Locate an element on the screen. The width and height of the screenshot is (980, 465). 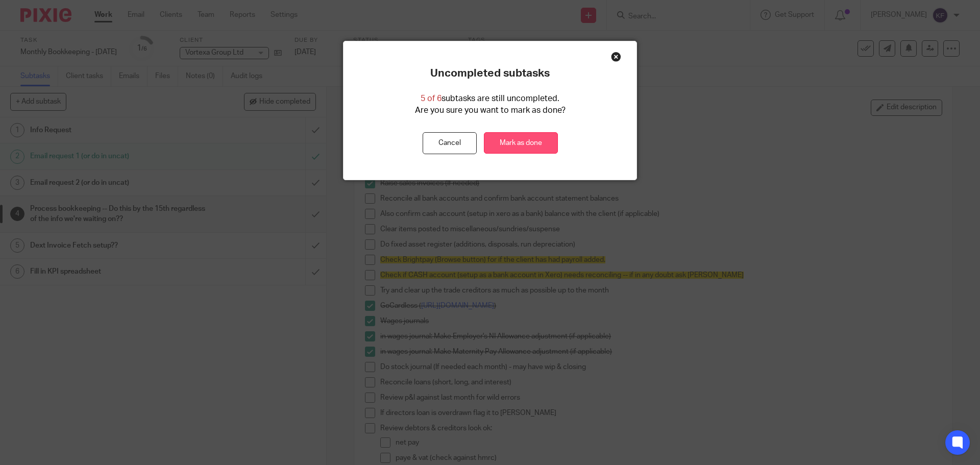
span: 5 of 6 is located at coordinates (431, 99).